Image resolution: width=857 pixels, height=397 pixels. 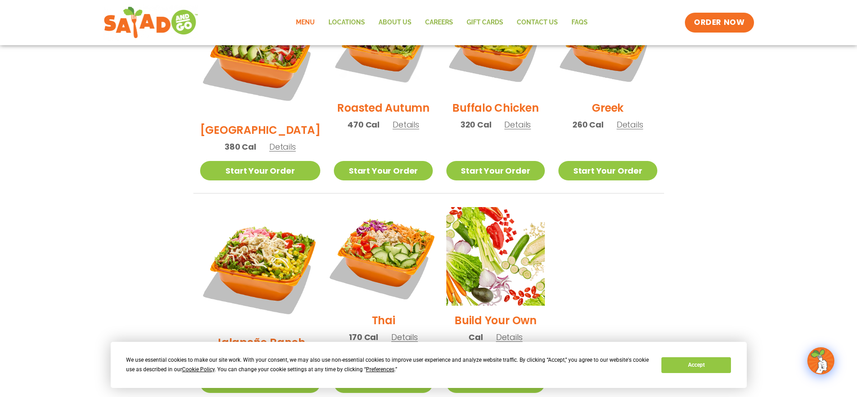 What do you see at coordinates (388, 364) in the screenshot?
I see `div: We use essential cookies to make our site work. With your consent, we may also use non-essential ...` at bounding box center [388, 364].